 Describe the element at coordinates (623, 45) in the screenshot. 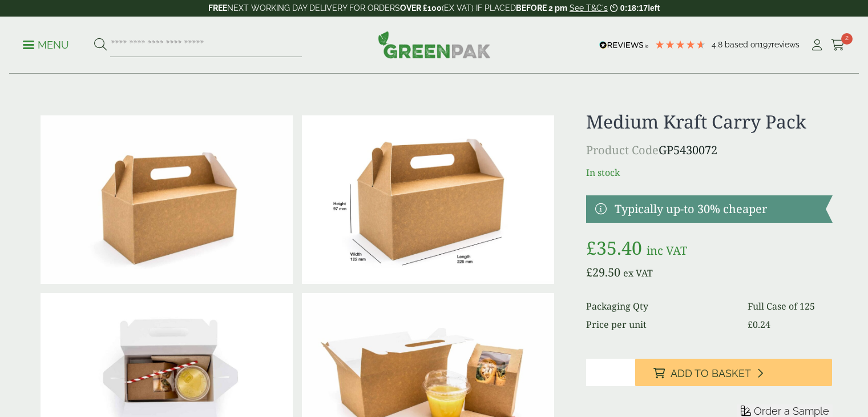

I see `img: REVIEWS.io` at that location.